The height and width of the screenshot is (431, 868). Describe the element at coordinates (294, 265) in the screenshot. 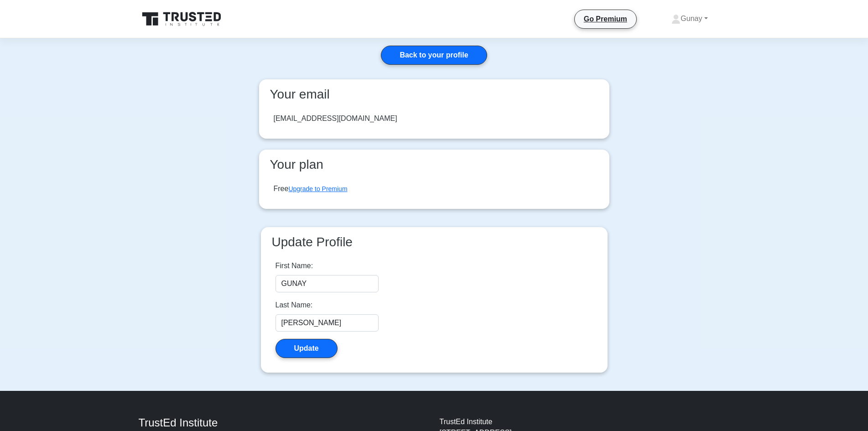

I see `label: First Name:` at that location.